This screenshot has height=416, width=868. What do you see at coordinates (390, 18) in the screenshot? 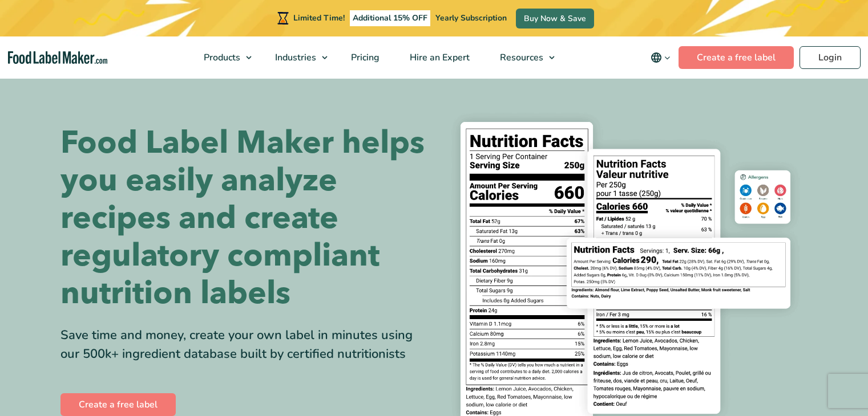
I see `span: Additional 15% OFF` at bounding box center [390, 18].